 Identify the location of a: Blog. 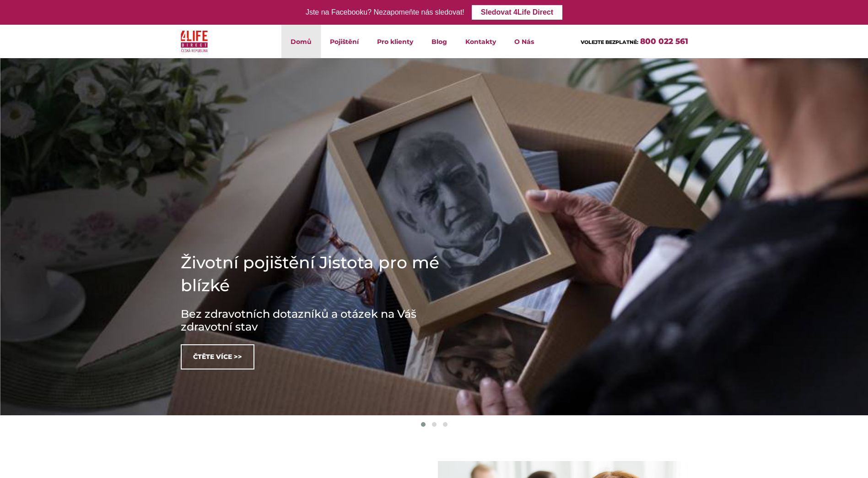
(440, 41).